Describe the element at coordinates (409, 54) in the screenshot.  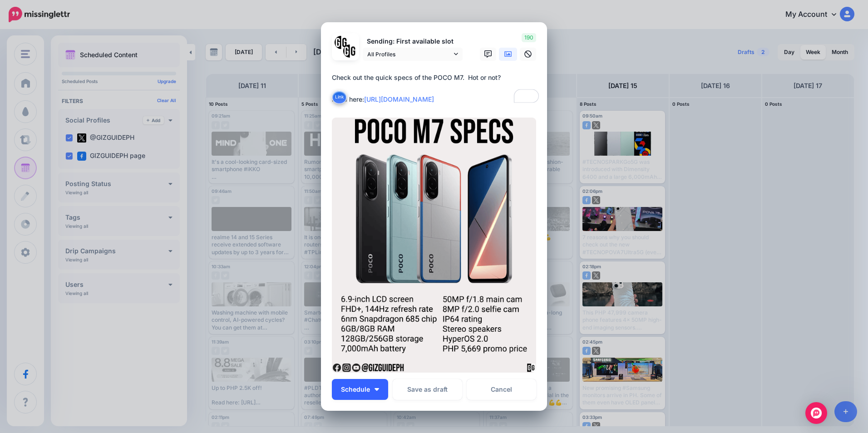
I see `span: All Profiles` at that location.